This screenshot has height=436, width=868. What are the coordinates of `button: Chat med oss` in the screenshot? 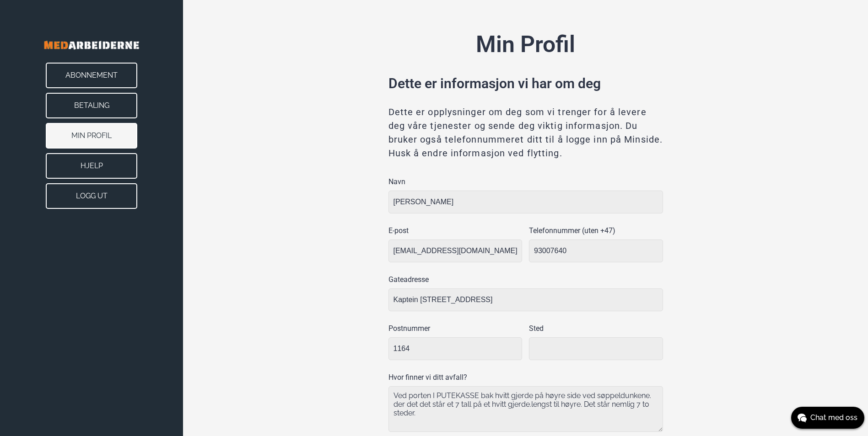 It's located at (828, 418).